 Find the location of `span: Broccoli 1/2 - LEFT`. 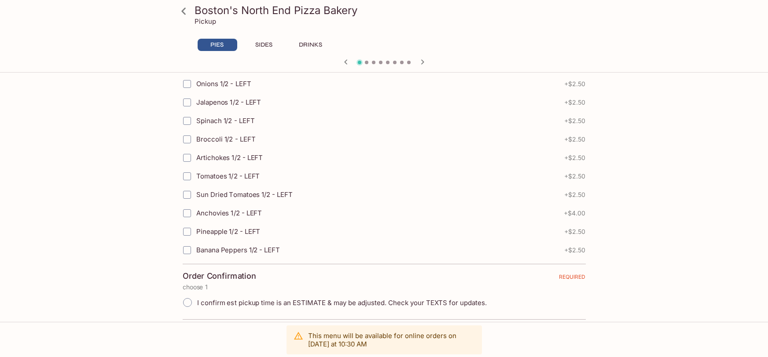

span: Broccoli 1/2 - LEFT is located at coordinates (226, 139).